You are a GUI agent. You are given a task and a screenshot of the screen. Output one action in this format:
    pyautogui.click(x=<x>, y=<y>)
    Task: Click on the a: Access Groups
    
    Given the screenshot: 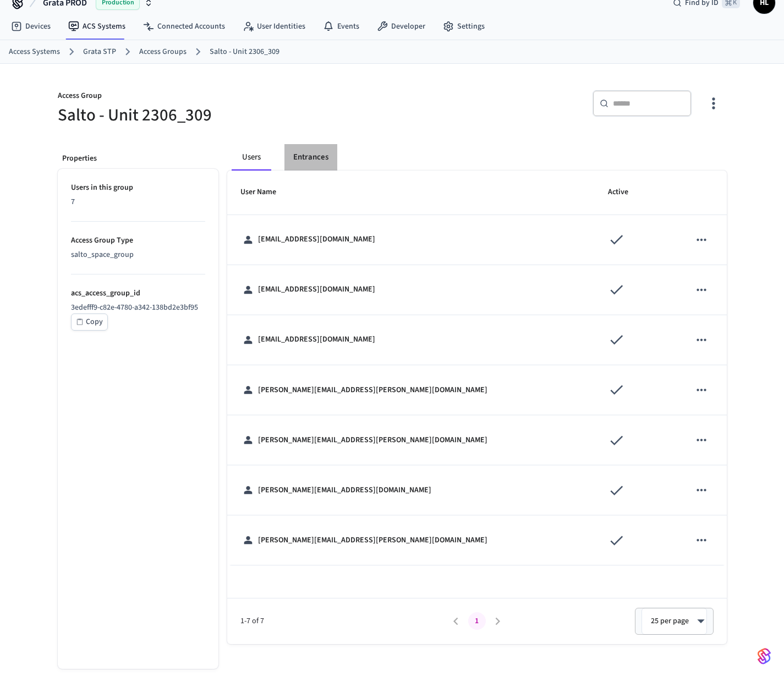 What is the action you would take?
    pyautogui.click(x=163, y=52)
    